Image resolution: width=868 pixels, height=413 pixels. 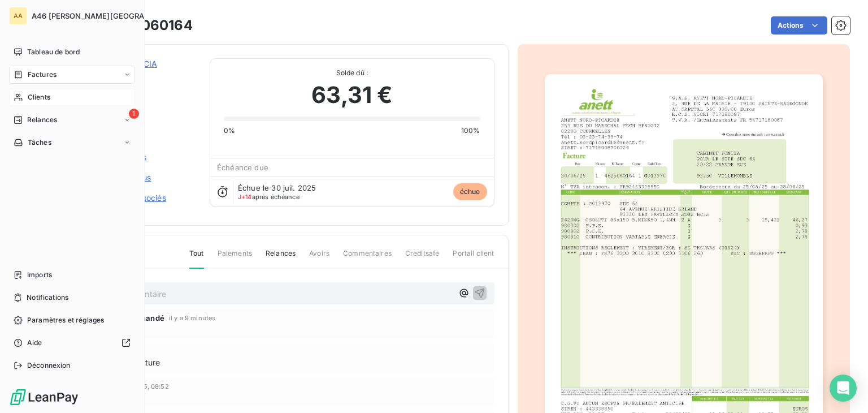 I want to click on span: J+14, so click(x=245, y=197).